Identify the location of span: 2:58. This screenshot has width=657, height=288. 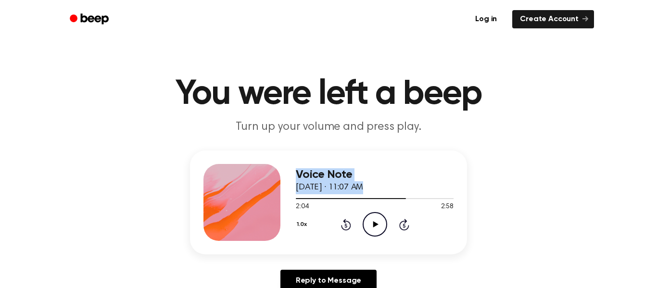
(447, 207).